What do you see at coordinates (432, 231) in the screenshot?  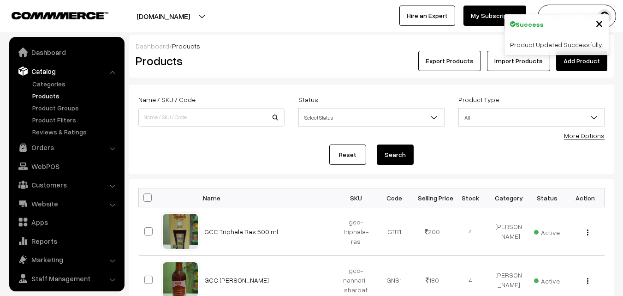 I see `td: 200` at bounding box center [432, 231].